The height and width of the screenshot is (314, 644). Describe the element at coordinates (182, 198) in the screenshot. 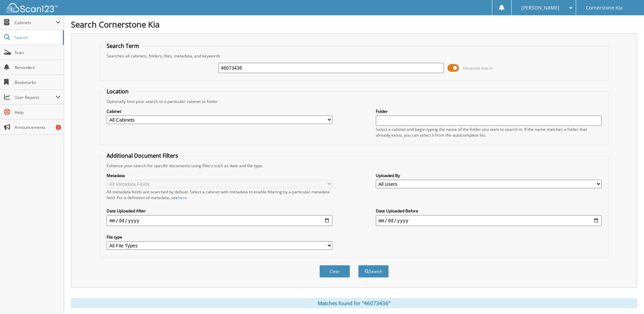

I see `a: here` at that location.